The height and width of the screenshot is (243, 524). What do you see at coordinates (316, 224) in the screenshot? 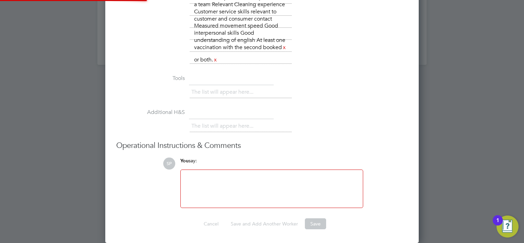
I see `button: Save` at bounding box center [316, 224].